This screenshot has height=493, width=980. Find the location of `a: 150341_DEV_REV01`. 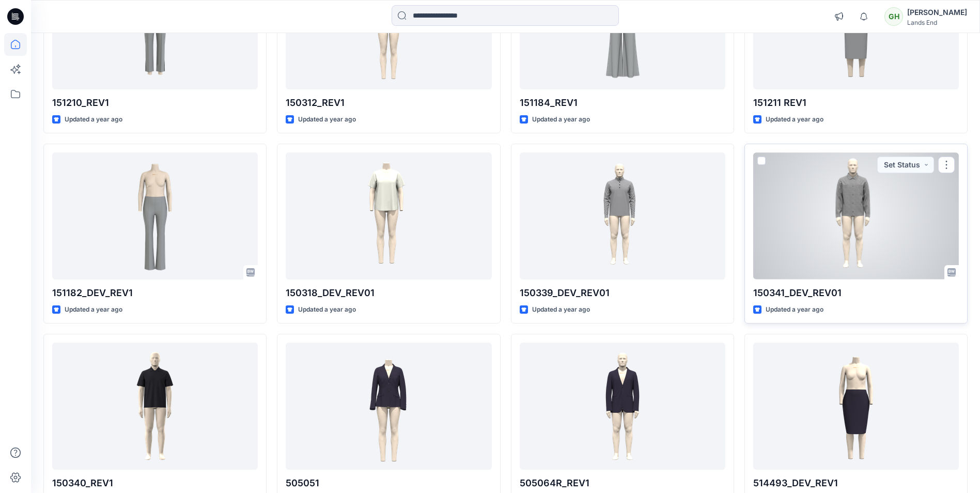

a: 150341_DEV_REV01 is located at coordinates (856, 216).